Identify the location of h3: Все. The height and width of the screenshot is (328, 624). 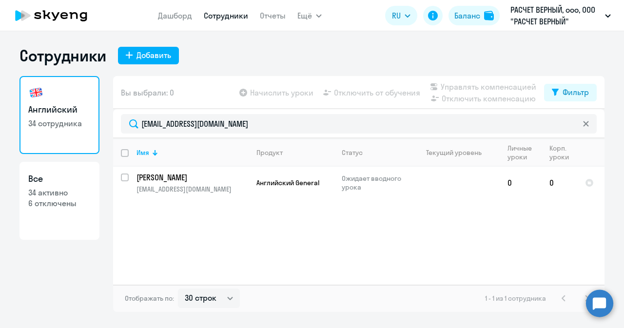
(60, 179).